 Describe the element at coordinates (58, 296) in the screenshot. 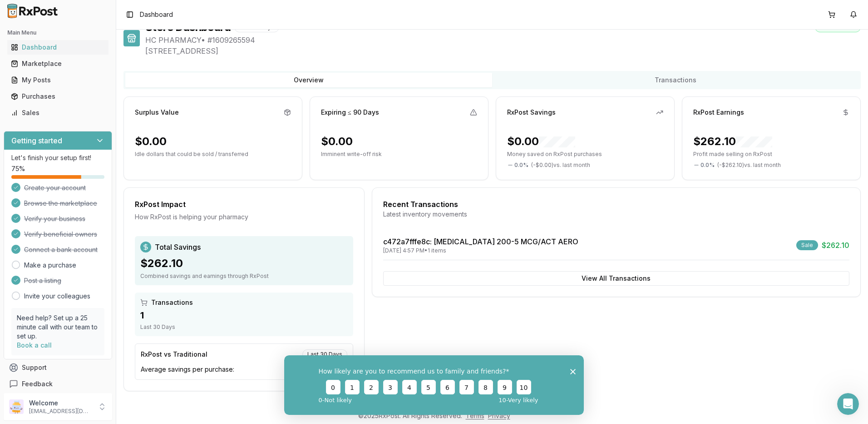

I see `a: Invite your colleagues` at that location.